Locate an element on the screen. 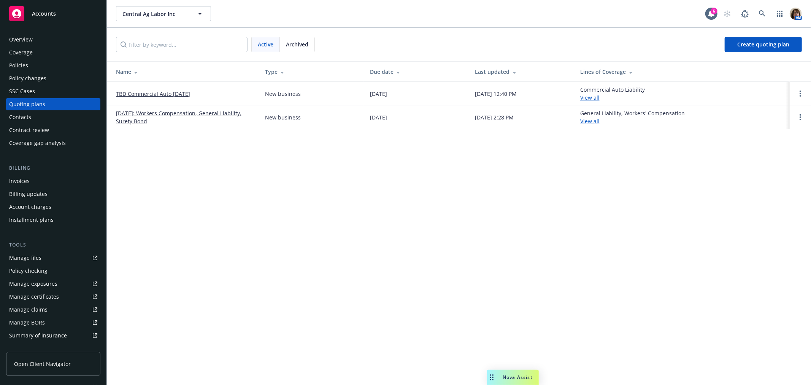 Image resolution: width=811 pixels, height=385 pixels. span: Open Client Navigator is located at coordinates (42, 364).